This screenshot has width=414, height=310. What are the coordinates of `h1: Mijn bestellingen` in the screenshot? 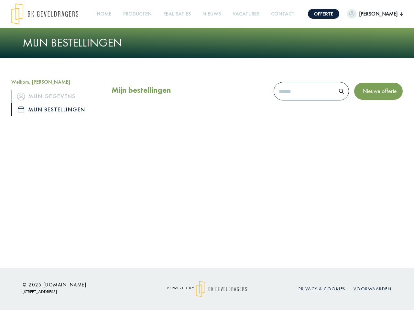 It's located at (207, 43).